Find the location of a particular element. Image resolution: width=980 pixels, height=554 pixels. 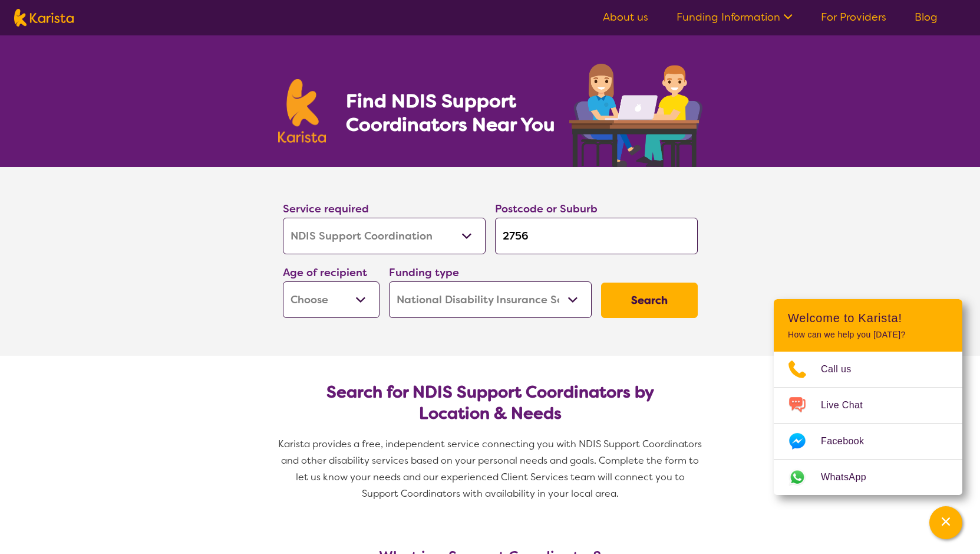

button: Channel Menu is located at coordinates (946, 523).